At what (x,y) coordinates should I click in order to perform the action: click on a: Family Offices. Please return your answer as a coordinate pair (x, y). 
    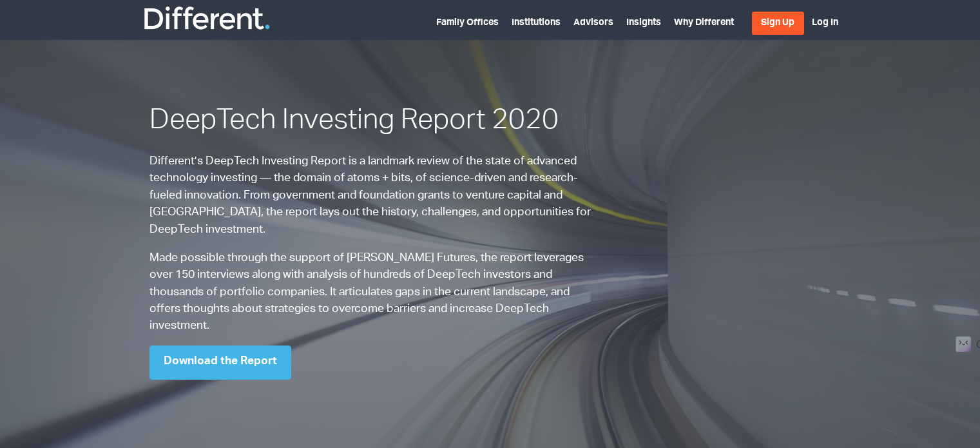
    Looking at the image, I should click on (466, 24).